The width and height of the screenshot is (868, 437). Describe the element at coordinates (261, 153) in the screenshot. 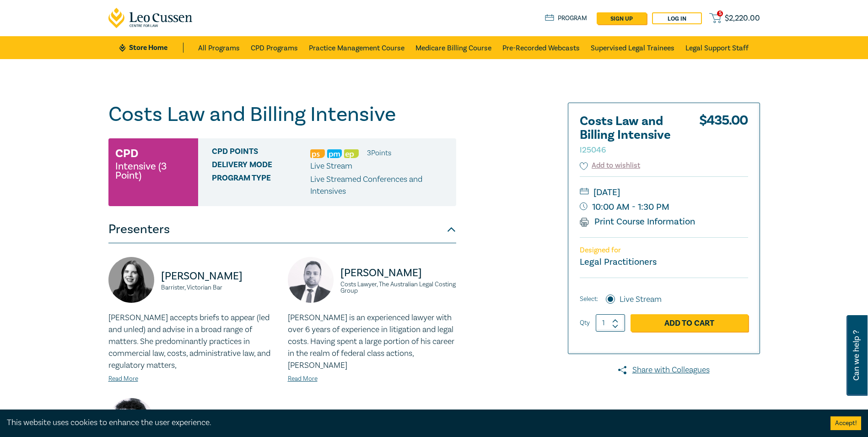

I see `span: CPD Points` at that location.